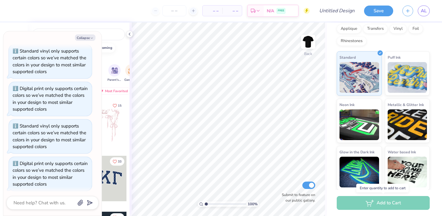 Image resolution: width=442 pixels, height=216 pixels. What do you see at coordinates (281, 11) in the screenshot?
I see `span: FREE` at bounding box center [281, 11].